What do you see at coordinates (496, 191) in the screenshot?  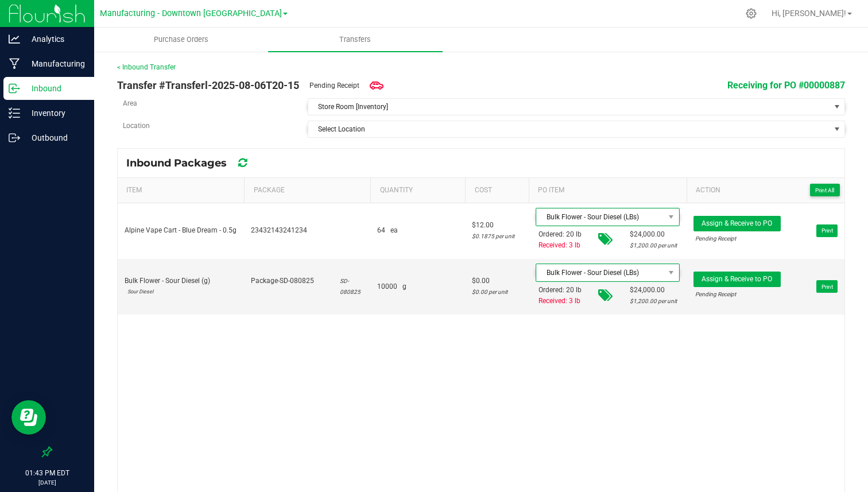 I see `th: Cost` at bounding box center [496, 191].